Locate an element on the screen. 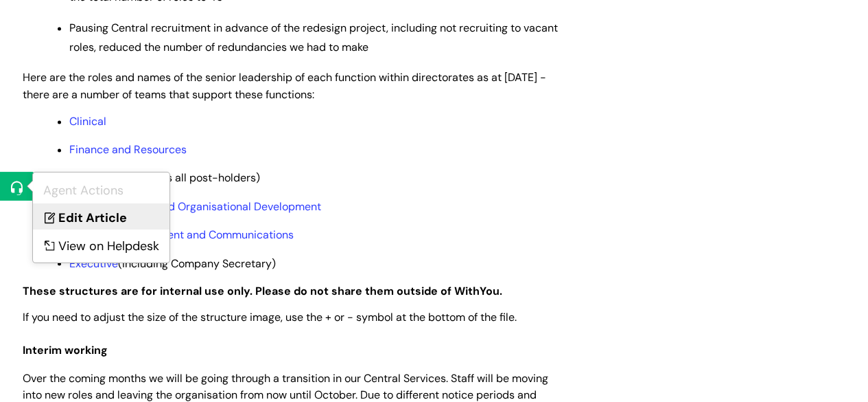 This screenshot has height=402, width=868. span: (includes all post-holders) is located at coordinates (165, 177).